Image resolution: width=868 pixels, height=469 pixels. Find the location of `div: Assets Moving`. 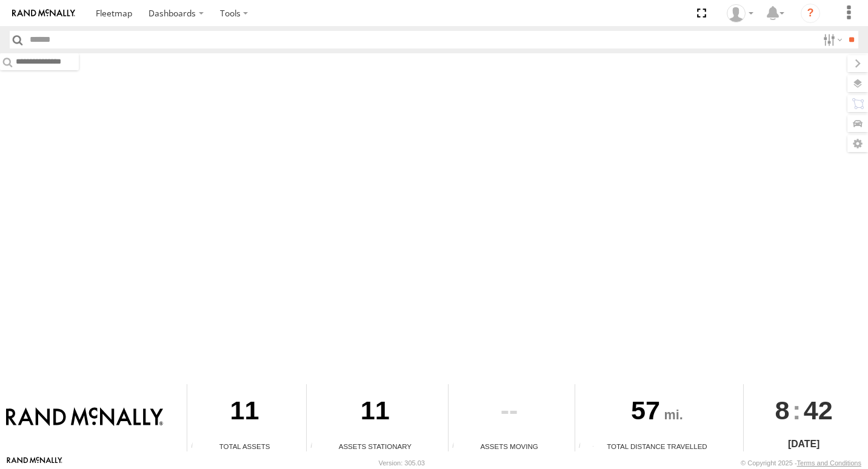

div: Assets Moving is located at coordinates (509, 446).